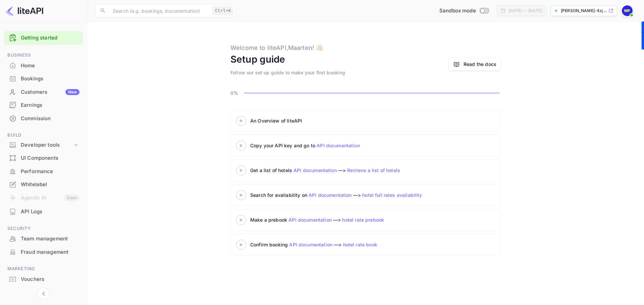 Image resolution: width=644 pixels, height=305 pixels. Describe the element at coordinates (374, 170) in the screenshot. I see `a: Retrieve a list of hotels` at that location.